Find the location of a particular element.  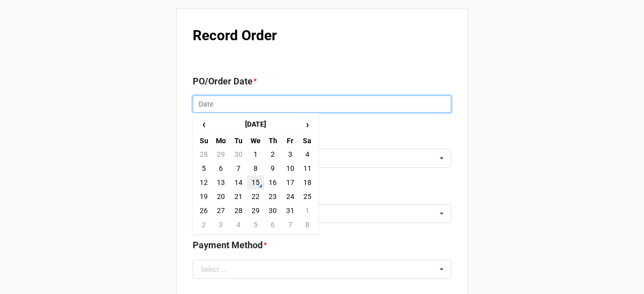

th: We is located at coordinates (256, 140).